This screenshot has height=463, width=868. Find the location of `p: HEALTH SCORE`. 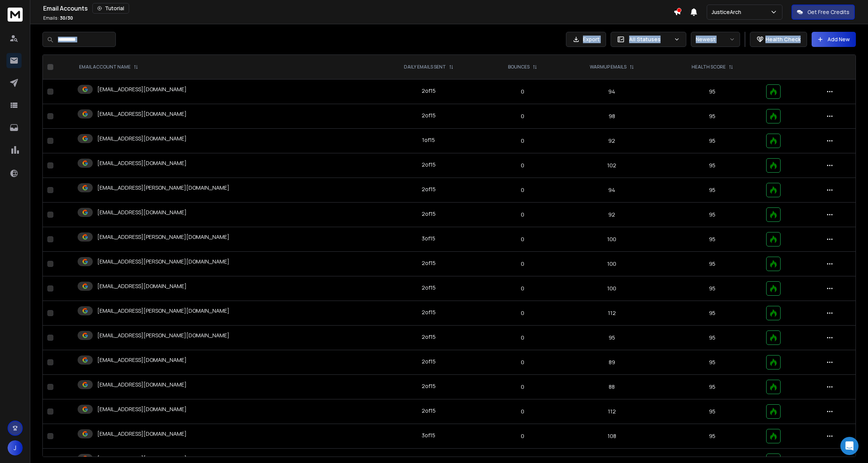

p: HEALTH SCORE is located at coordinates (708, 67).